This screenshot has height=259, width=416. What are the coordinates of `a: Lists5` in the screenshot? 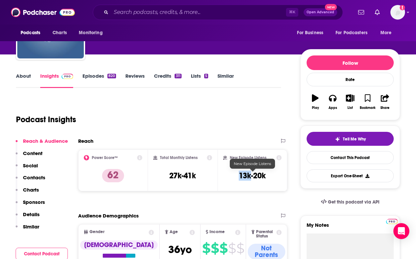 It's located at (199, 80).